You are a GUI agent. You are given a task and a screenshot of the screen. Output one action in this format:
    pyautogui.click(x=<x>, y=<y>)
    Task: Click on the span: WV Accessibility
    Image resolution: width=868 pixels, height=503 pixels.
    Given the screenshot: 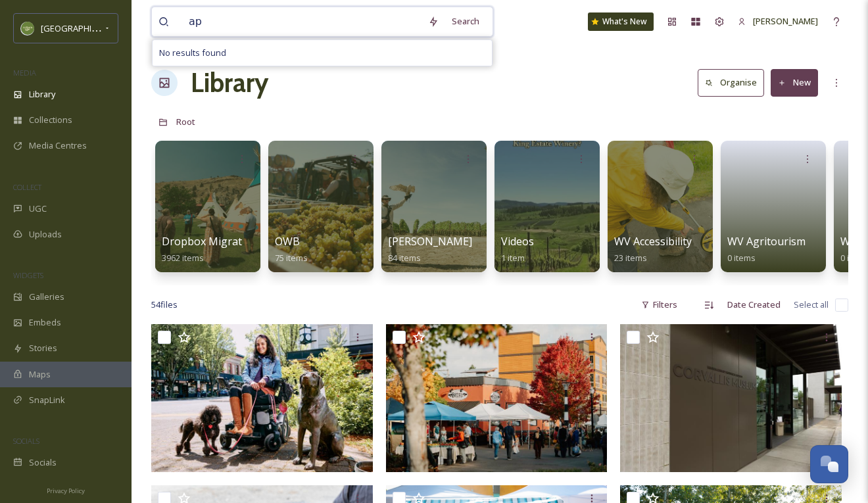 What is the action you would take?
    pyautogui.click(x=653, y=242)
    